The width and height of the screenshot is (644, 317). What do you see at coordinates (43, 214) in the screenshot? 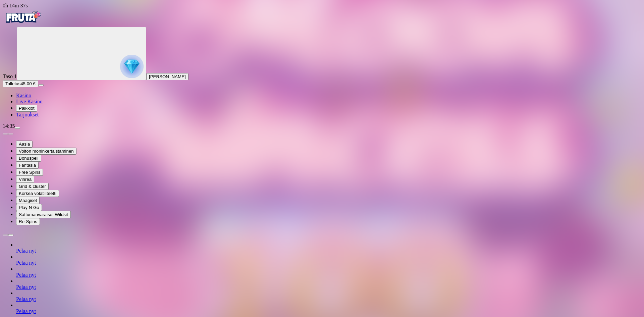
I see `button: Sattumanvaraiset Wildsit` at bounding box center [43, 214].